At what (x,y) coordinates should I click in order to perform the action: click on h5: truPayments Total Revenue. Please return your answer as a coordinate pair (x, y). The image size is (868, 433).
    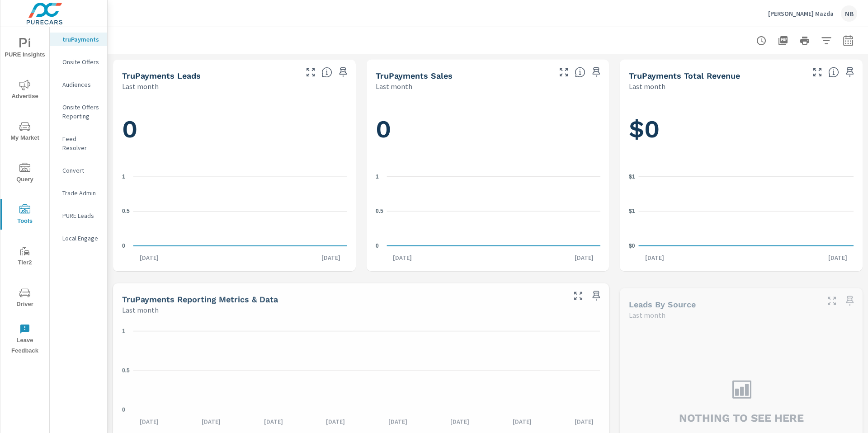
    Looking at the image, I should click on (685, 75).